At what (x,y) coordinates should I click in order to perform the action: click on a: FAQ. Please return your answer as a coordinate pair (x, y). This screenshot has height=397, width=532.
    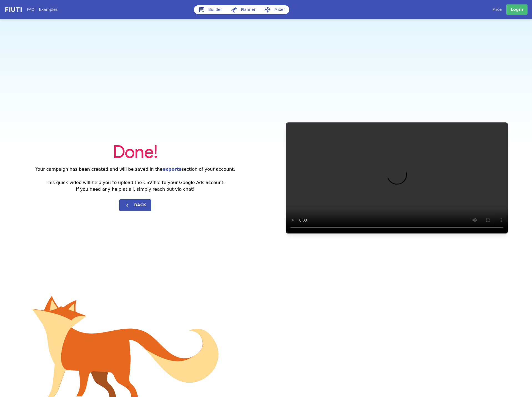
    Looking at the image, I should click on (30, 9).